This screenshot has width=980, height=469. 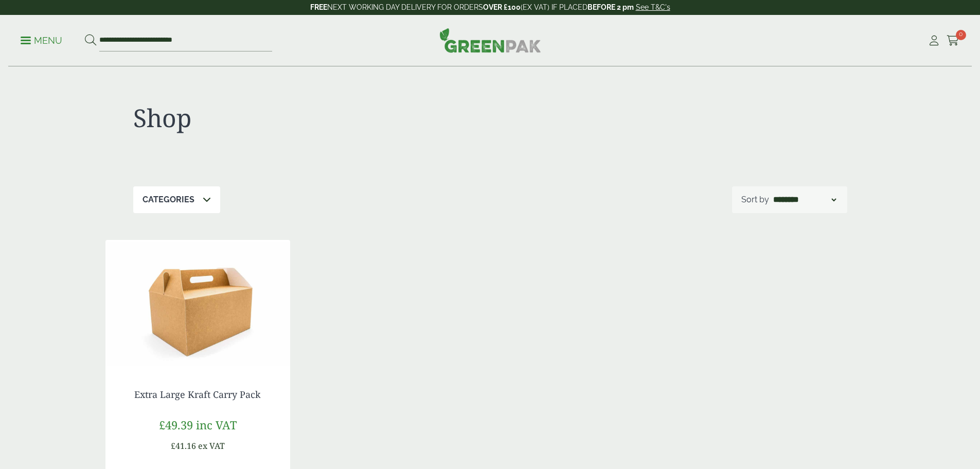 I want to click on h1: Shop, so click(x=311, y=118).